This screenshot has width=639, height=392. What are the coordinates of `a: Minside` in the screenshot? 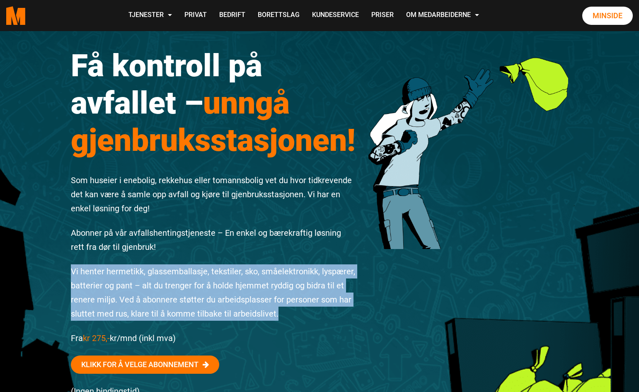 It's located at (608, 16).